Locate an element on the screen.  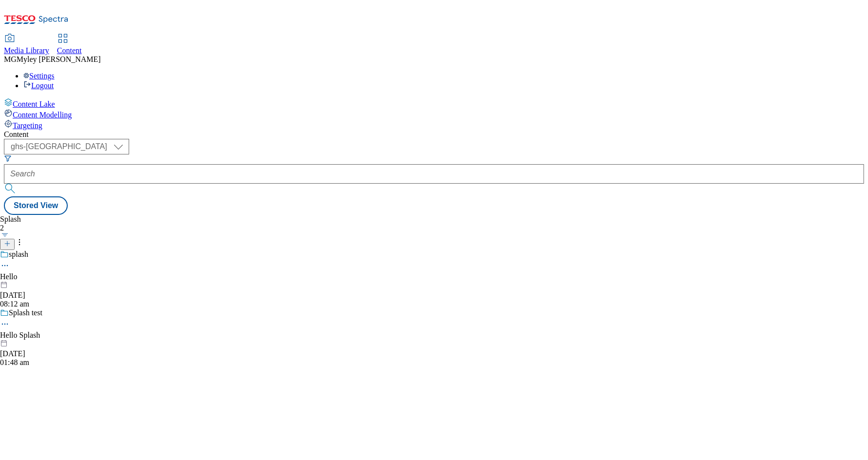
div: Content is located at coordinates (434, 134).